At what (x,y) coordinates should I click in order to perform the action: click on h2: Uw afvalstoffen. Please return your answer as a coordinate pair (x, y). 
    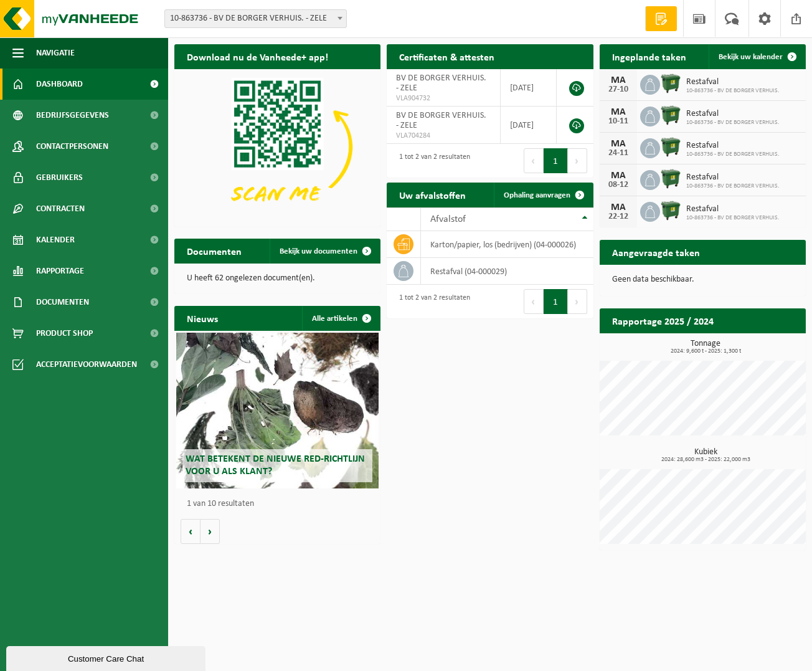
    Looking at the image, I should click on (432, 194).